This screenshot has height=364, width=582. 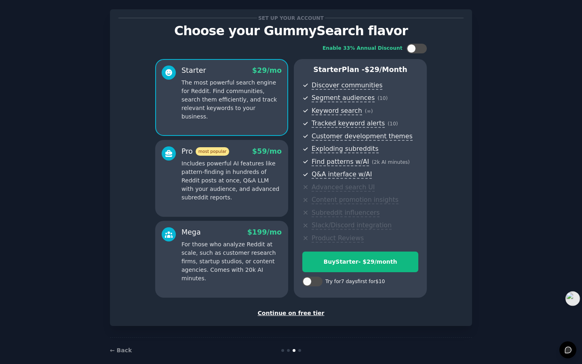 I want to click on span: Advanced search UI, so click(x=343, y=187).